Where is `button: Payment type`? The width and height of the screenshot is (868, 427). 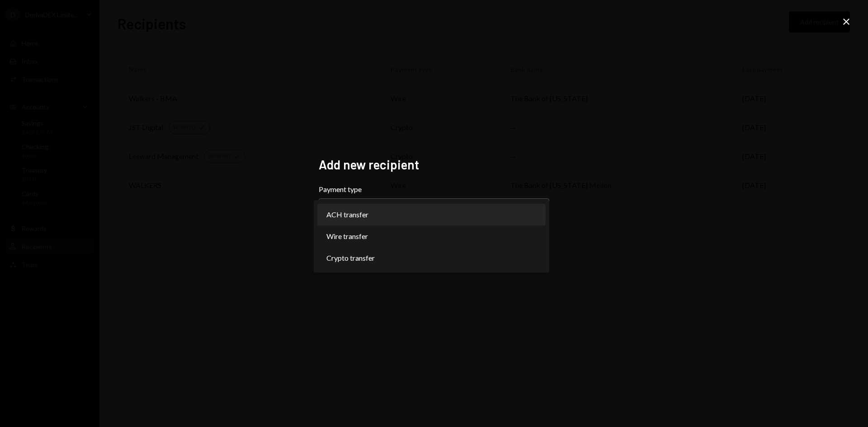 button: Payment type is located at coordinates (434, 211).